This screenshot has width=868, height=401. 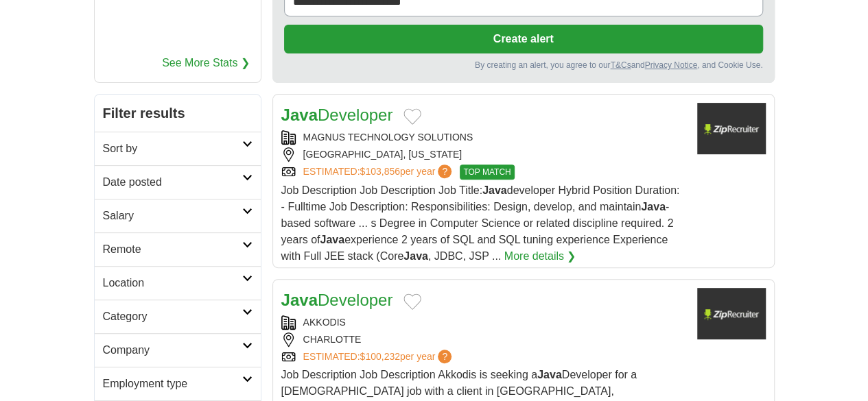 What do you see at coordinates (173, 149) in the screenshot?
I see `h2: Sort by` at bounding box center [173, 149].